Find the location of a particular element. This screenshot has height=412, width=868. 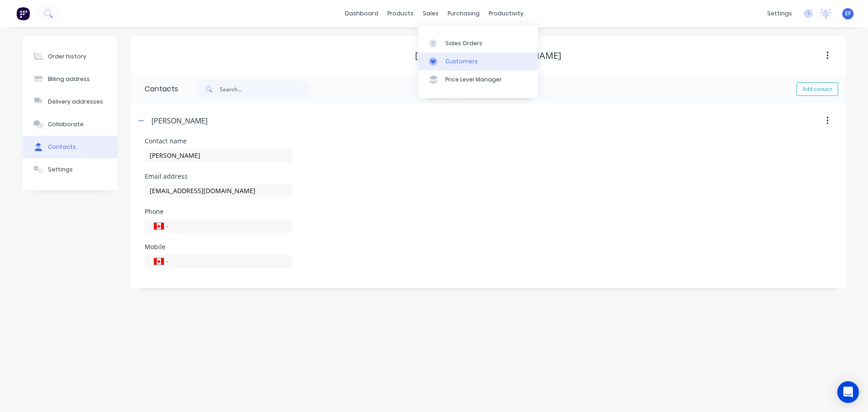

div: Open Intercom Messenger is located at coordinates (848, 392).